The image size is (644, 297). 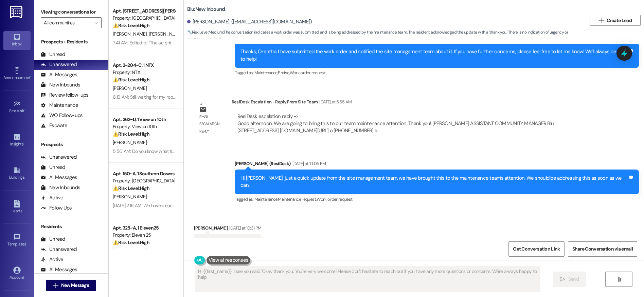 What do you see at coordinates (67, 23) in the screenshot?
I see `input: All communities` at bounding box center [67, 23].